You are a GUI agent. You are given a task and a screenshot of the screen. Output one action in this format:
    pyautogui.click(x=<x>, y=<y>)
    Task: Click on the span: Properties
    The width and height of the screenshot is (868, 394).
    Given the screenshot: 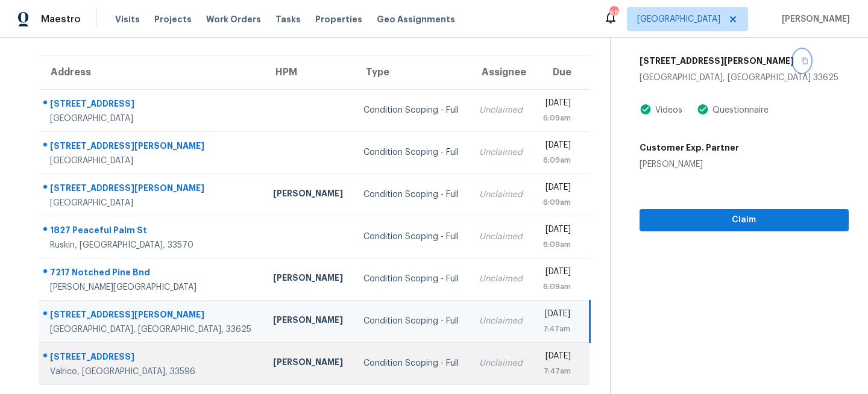 What is the action you would take?
    pyautogui.click(x=338, y=19)
    